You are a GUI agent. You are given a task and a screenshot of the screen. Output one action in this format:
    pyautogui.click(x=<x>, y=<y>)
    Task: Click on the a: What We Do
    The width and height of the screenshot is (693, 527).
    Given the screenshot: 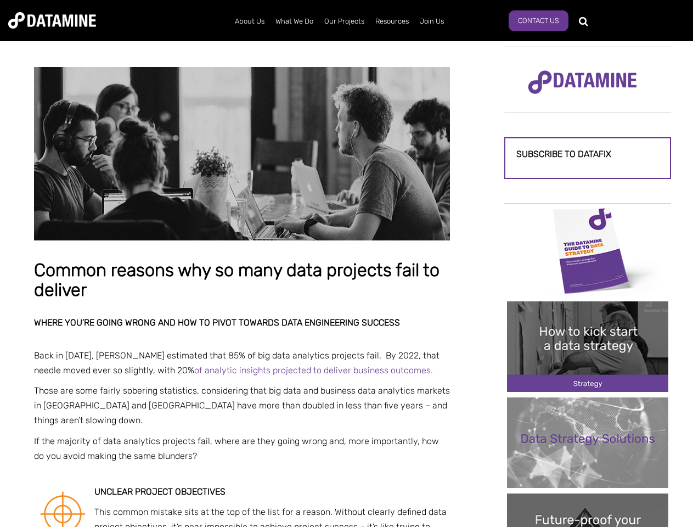 What is the action you would take?
    pyautogui.click(x=294, y=21)
    